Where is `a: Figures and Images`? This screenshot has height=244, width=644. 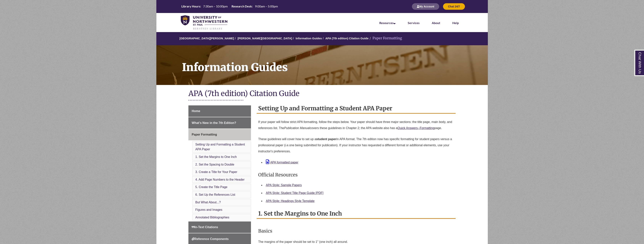
a: Figures and Images is located at coordinates (209, 209).